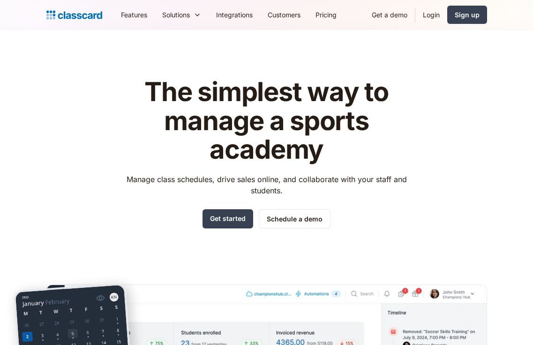 The width and height of the screenshot is (533, 345). Describe the element at coordinates (284, 15) in the screenshot. I see `a: Customers` at that location.